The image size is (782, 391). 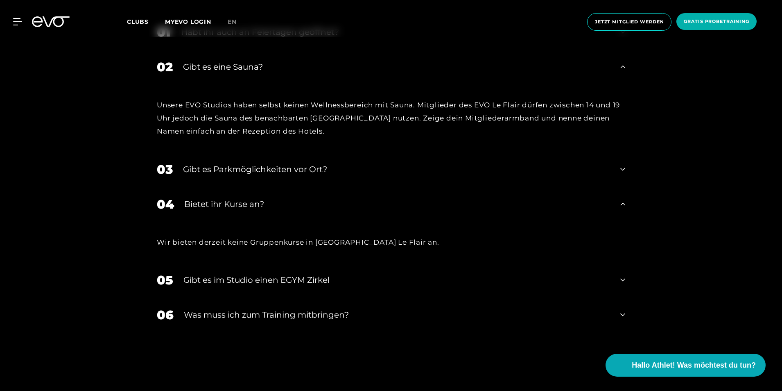 I want to click on a: Gratis Probetraining, so click(x=717, y=22).